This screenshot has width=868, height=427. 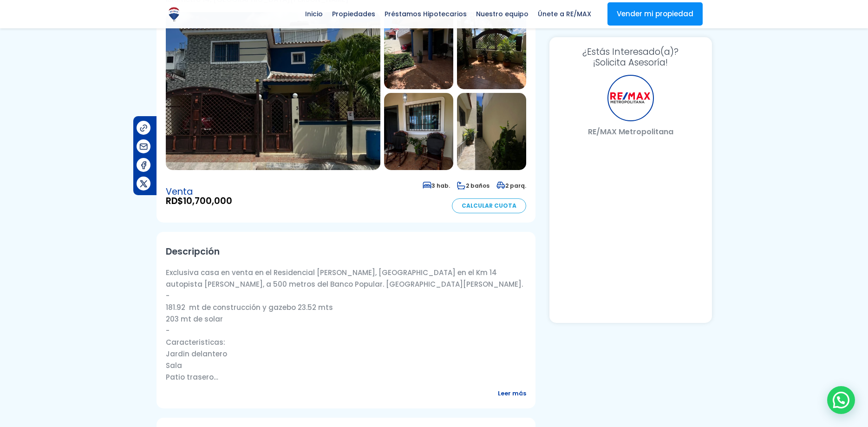 I want to click on span: Únete a RE/MAX, so click(x=564, y=14).